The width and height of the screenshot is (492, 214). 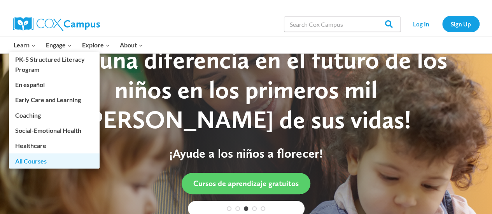 What do you see at coordinates (246, 183) in the screenshot?
I see `a: Cursos de aprendizaje gratuitos` at bounding box center [246, 183].